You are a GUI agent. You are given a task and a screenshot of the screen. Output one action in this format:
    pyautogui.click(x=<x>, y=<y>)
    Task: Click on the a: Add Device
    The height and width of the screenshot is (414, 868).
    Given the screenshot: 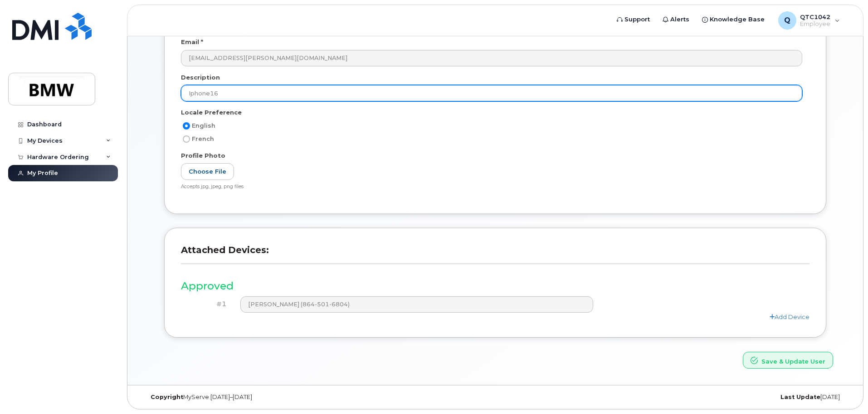 What is the action you would take?
    pyautogui.click(x=790, y=317)
    